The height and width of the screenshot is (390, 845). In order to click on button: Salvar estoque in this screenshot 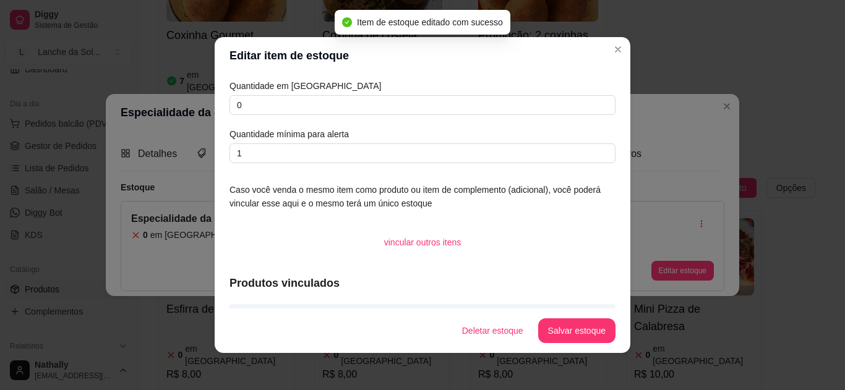, I will do `click(576, 331)`.